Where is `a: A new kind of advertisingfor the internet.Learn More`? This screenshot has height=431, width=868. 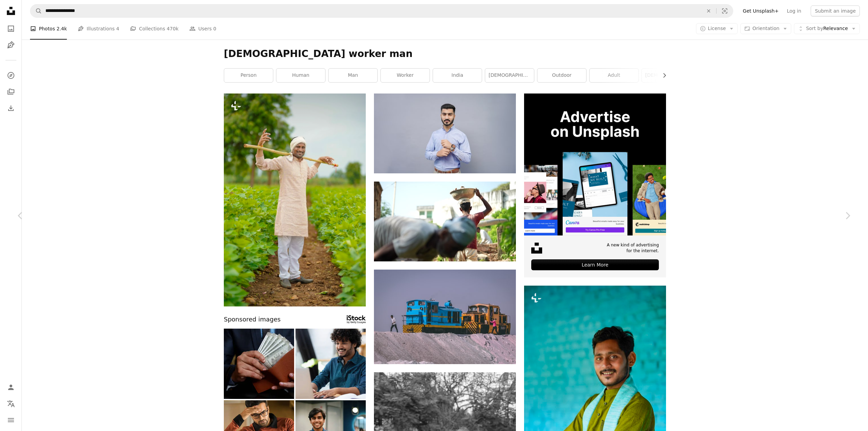
a: A new kind of advertisingfor the internet.Learn More is located at coordinates (595, 185).